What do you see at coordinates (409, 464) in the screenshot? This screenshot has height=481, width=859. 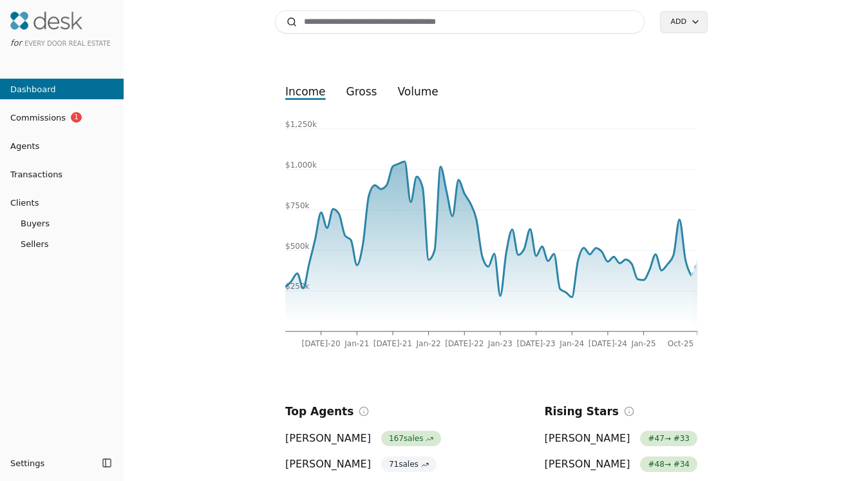 I see `span: 71 sales` at bounding box center [409, 464].